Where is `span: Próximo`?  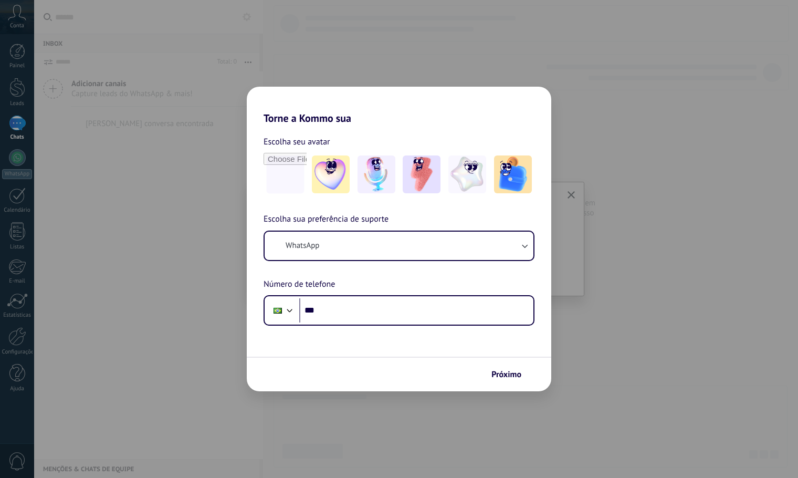 span: Próximo is located at coordinates (506, 374).